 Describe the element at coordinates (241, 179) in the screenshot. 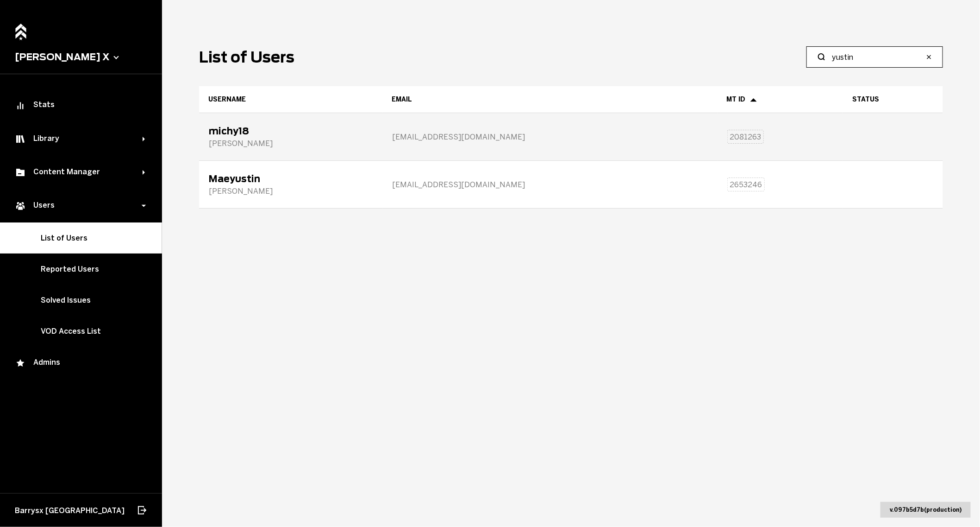

I see `div: Maeyustin` at that location.